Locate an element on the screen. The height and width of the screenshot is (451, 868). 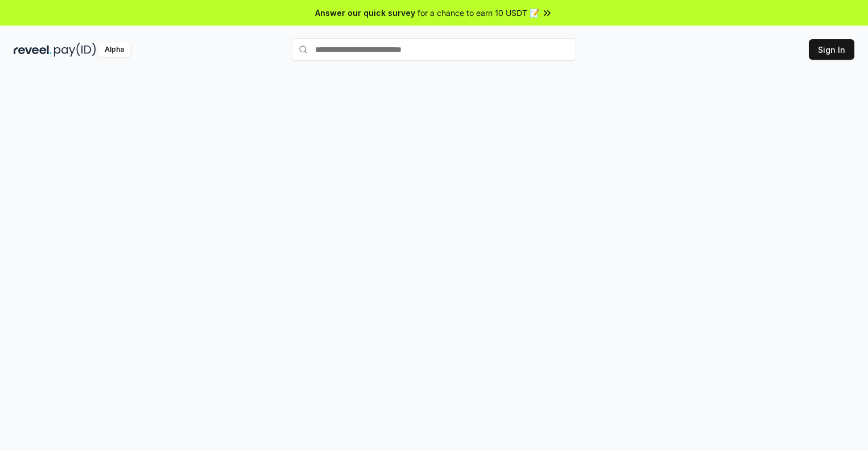
img: reveel_dark is located at coordinates (33, 49).